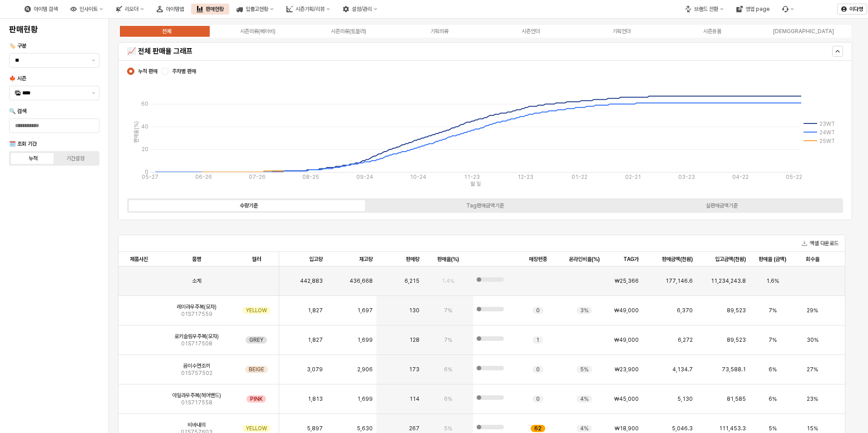 The width and height of the screenshot is (868, 433). Describe the element at coordinates (310, 9) in the screenshot. I see `div: 시즌기획/리뷰` at that location.